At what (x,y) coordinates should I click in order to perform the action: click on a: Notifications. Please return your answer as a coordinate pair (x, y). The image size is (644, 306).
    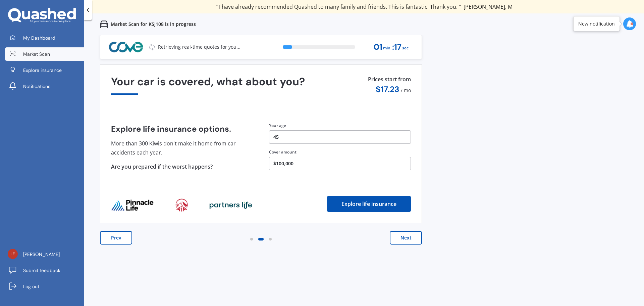
    Looking at the image, I should click on (44, 86).